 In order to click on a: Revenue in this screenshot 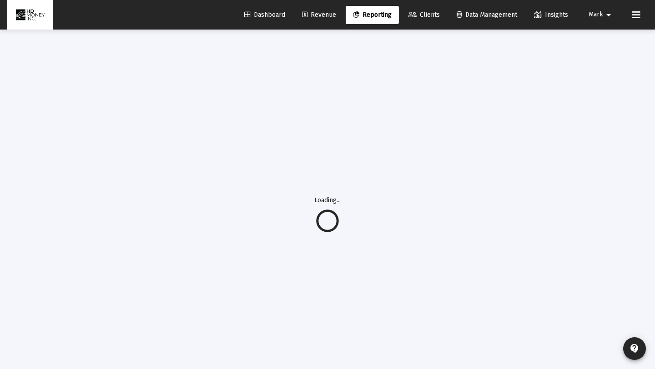, I will do `click(319, 15)`.